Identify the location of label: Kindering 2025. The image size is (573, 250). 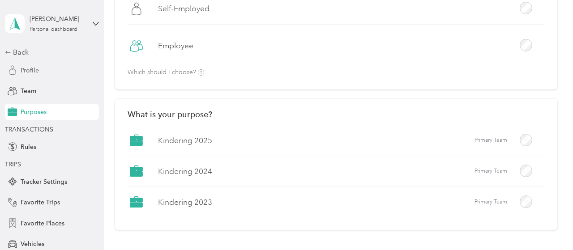
(185, 140).